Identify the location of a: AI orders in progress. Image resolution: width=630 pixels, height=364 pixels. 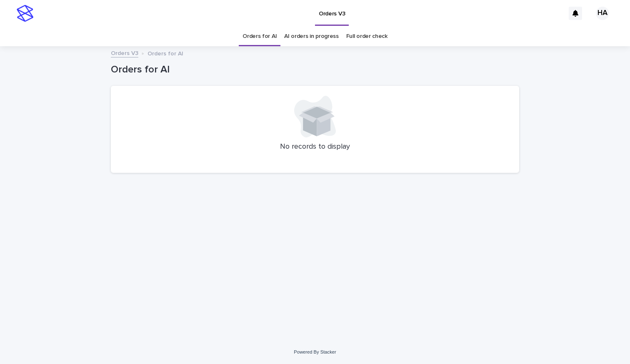
(311, 36).